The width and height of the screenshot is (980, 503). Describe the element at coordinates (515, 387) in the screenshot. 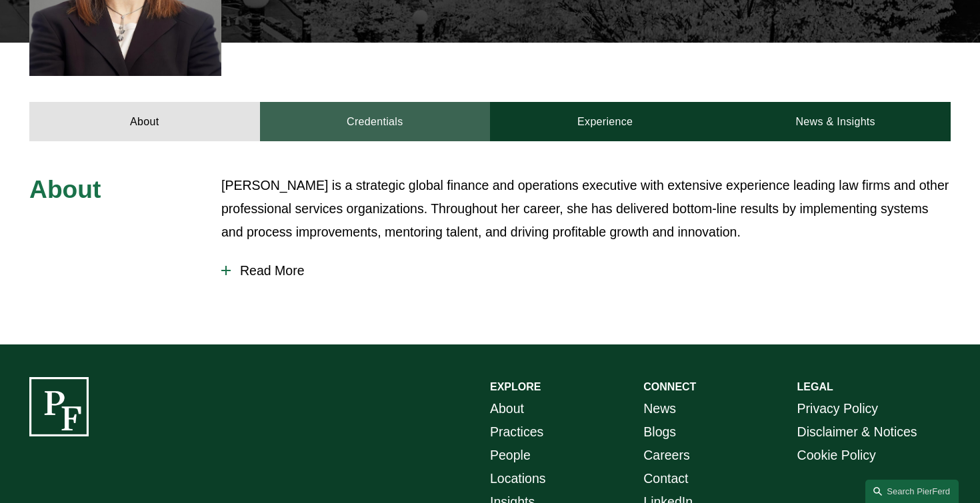

I see `strong: EXPLORE` at that location.